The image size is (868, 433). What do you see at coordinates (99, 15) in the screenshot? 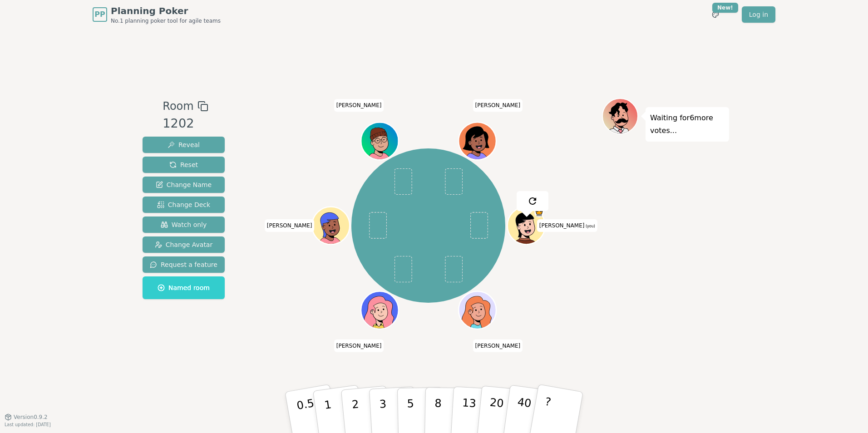
I see `span: PP` at bounding box center [99, 15].